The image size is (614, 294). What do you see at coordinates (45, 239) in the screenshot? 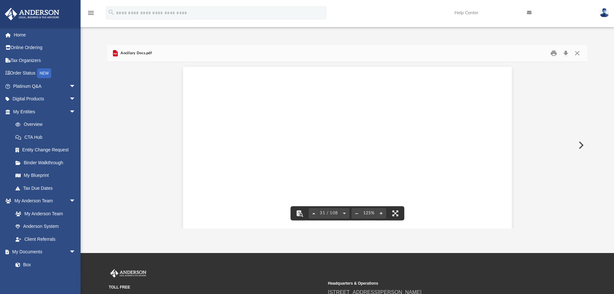
I see `a: Client Referrals` at bounding box center [45, 239].